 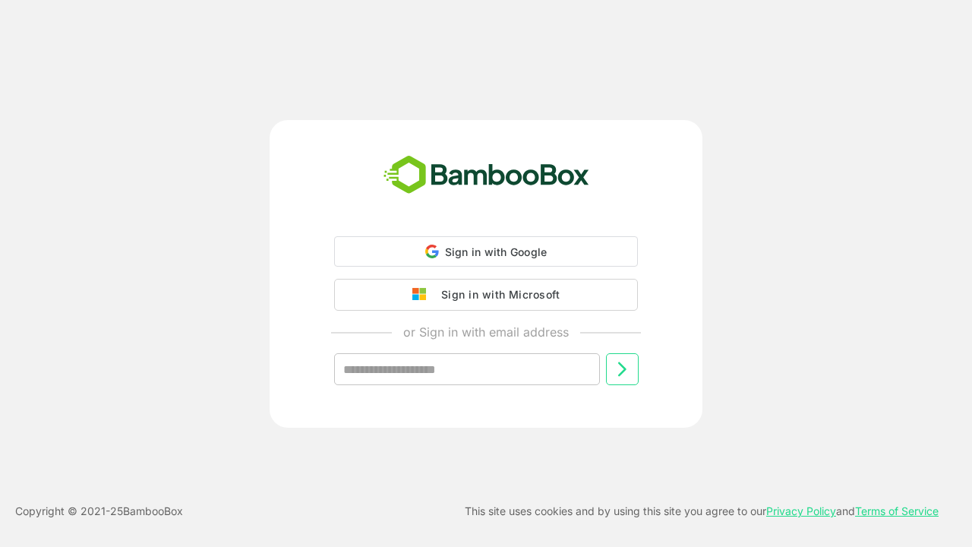 What do you see at coordinates (423, 295) in the screenshot?
I see `img: google` at bounding box center [423, 295].